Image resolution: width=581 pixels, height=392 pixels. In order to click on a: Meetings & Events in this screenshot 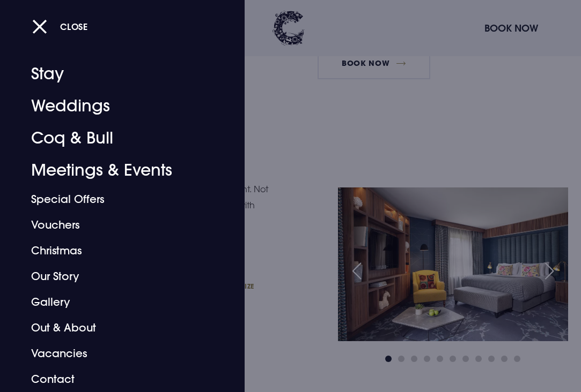, I will do `click(115, 171)`.